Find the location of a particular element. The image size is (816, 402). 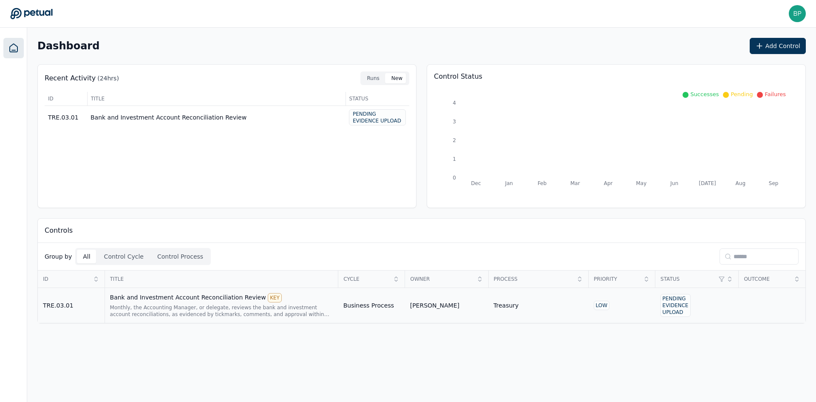

p: (24hrs) is located at coordinates (108, 78).